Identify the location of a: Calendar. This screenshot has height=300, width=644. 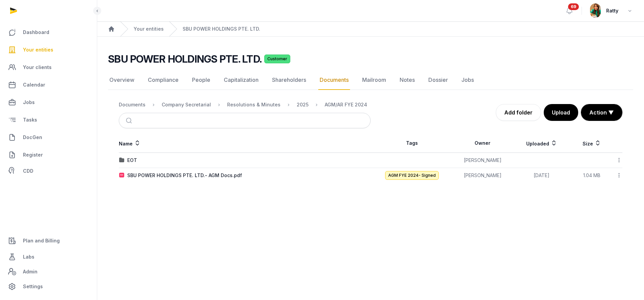
(49, 85).